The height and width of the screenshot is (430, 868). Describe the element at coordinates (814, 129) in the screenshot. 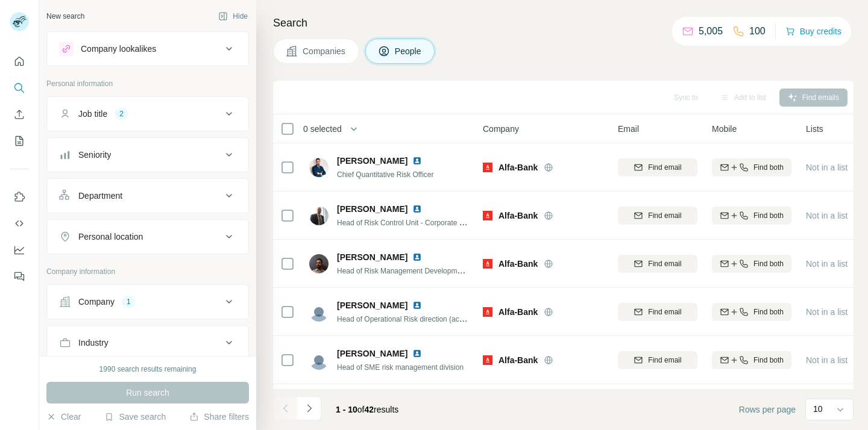

I see `span: Lists` at that location.